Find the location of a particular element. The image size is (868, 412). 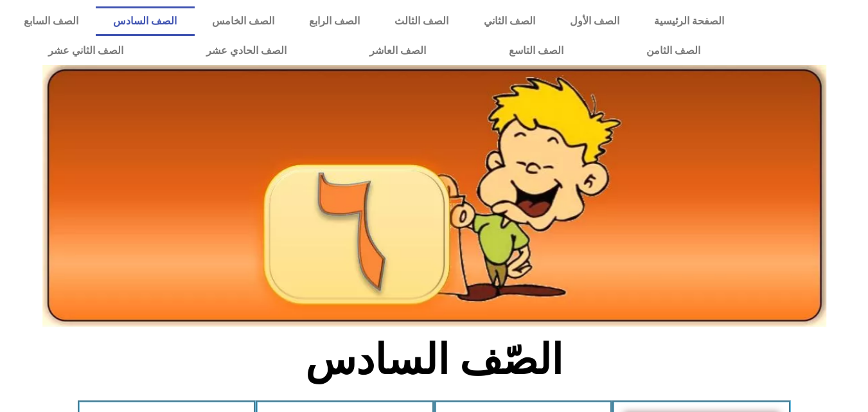

a: الصف السادس is located at coordinates (144, 21).